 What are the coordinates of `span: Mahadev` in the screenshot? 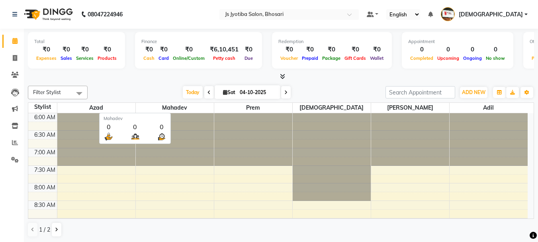 It's located at (175, 107).